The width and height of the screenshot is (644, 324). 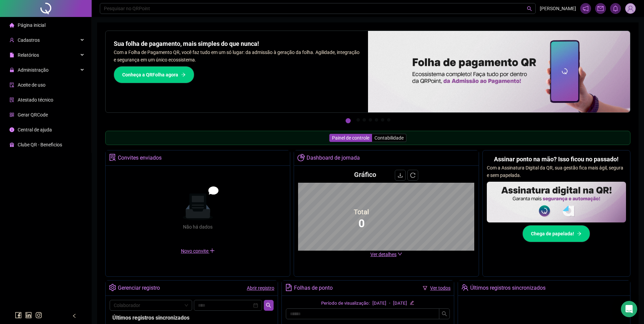 What do you see at coordinates (371, 120) in the screenshot?
I see `button: 4` at bounding box center [371, 120].